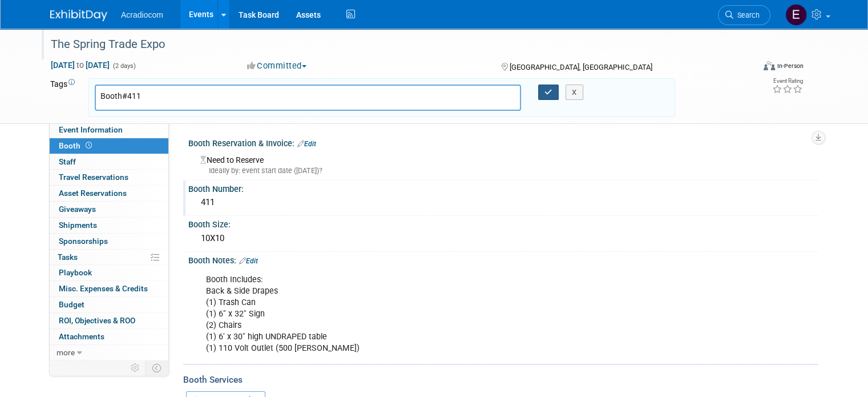 This screenshot has height=397, width=868. I want to click on span: Giveaways, so click(77, 209).